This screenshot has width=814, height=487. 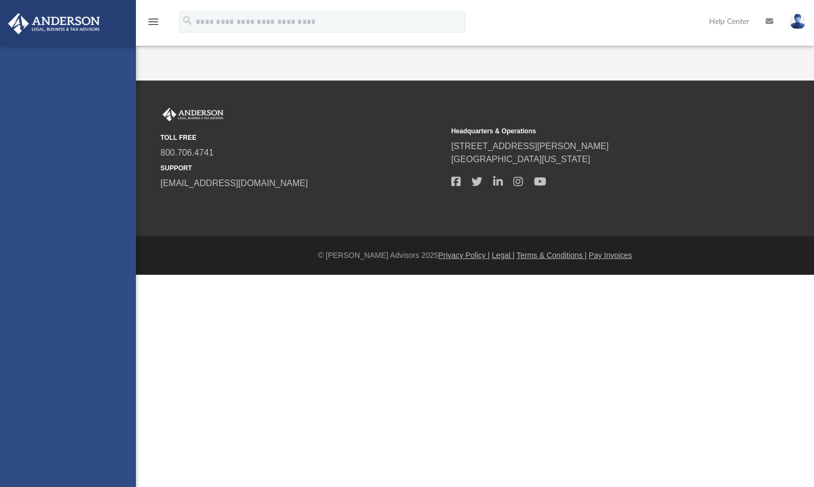 I want to click on a: 800.706.4741, so click(x=187, y=152).